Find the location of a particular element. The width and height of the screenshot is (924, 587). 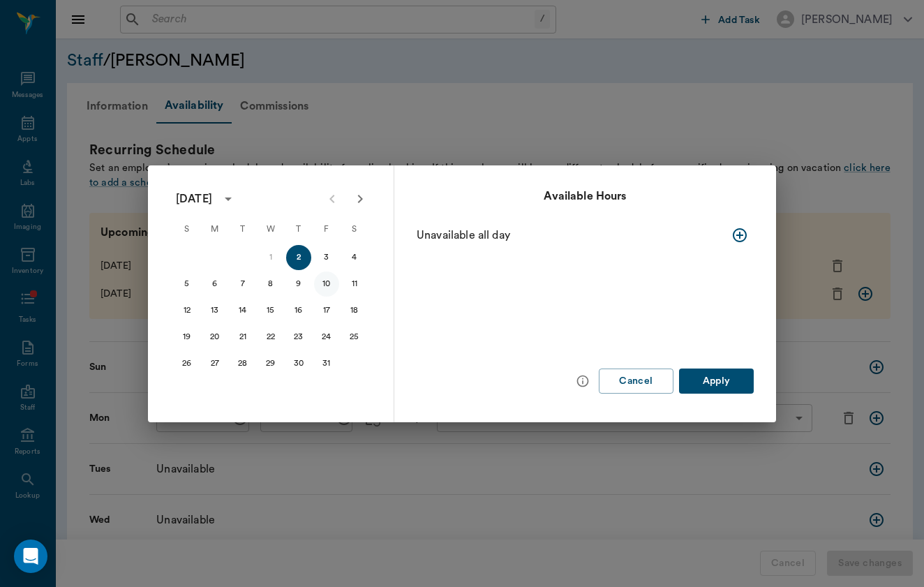

button: 20 is located at coordinates (215, 337).